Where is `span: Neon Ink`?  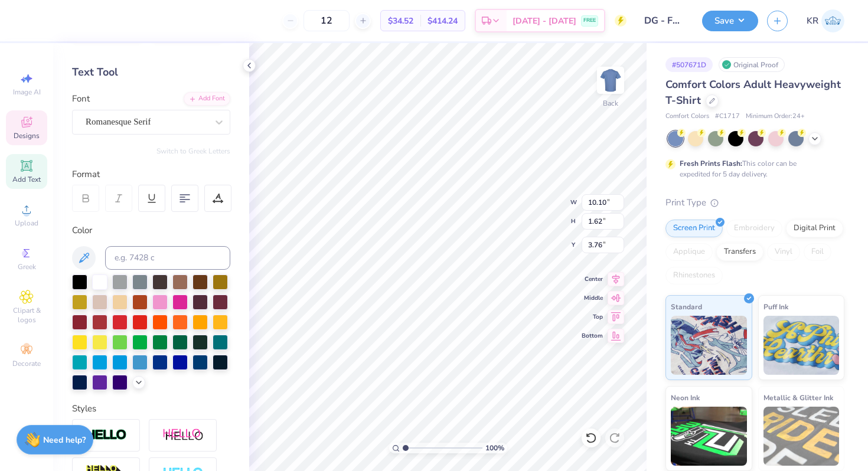
span: Neon Ink is located at coordinates (685, 398).